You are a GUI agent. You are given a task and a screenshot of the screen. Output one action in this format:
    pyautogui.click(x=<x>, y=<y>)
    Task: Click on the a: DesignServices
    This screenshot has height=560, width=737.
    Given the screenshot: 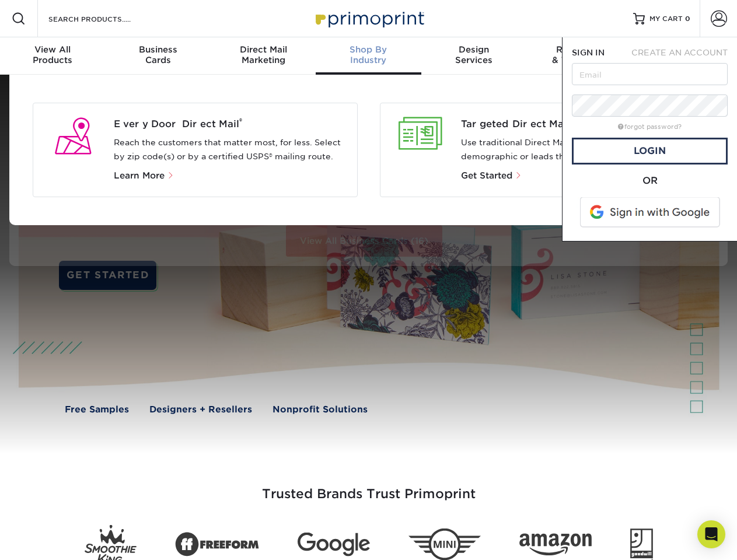 What is the action you would take?
    pyautogui.click(x=474, y=56)
    